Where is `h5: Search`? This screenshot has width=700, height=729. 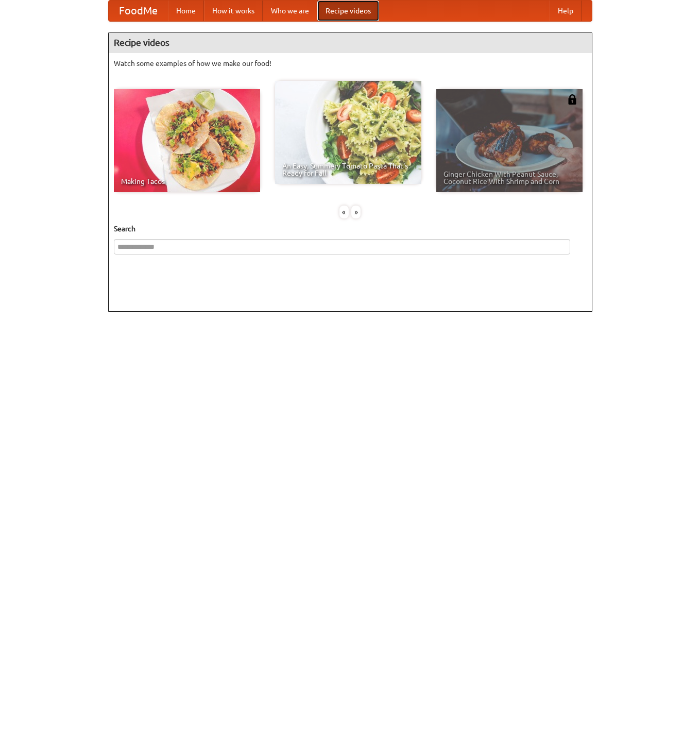
h5: Search is located at coordinates (350, 229).